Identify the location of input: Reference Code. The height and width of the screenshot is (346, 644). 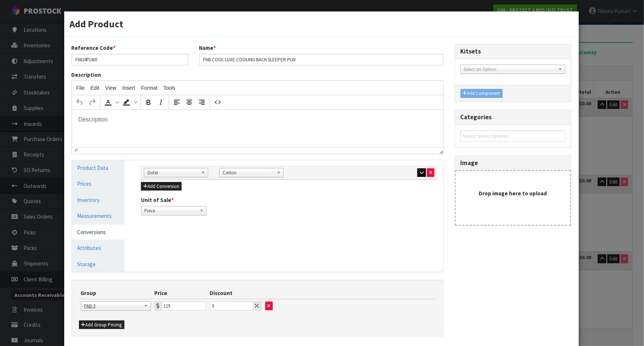
(130, 59).